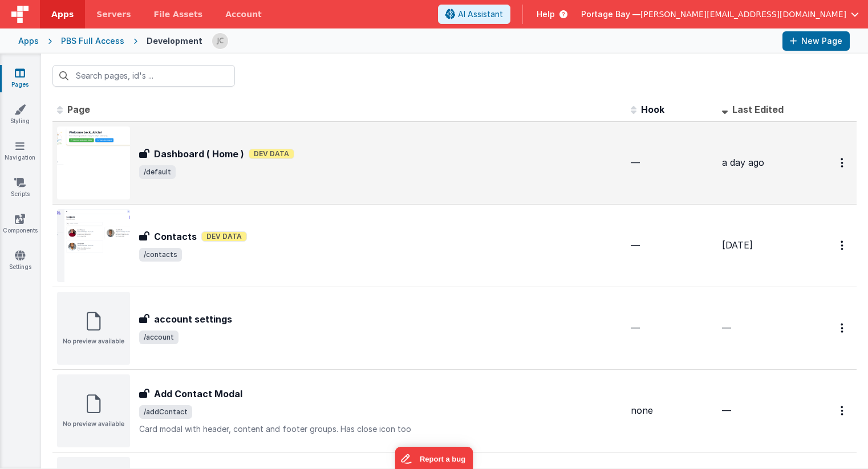 Image resolution: width=868 pixels, height=469 pixels. I want to click on span: File Assets, so click(179, 14).